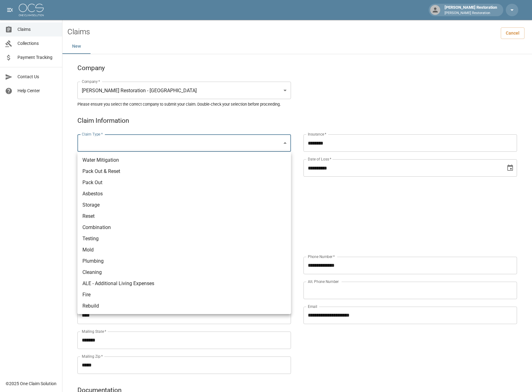 The width and height of the screenshot is (532, 392). I want to click on li: Cleaning, so click(184, 272).